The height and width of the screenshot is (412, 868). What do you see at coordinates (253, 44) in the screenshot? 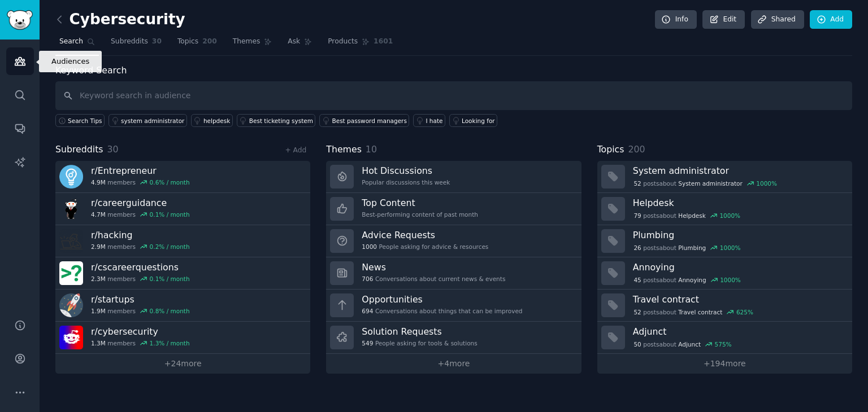
I see `a: Themes` at bounding box center [253, 44].